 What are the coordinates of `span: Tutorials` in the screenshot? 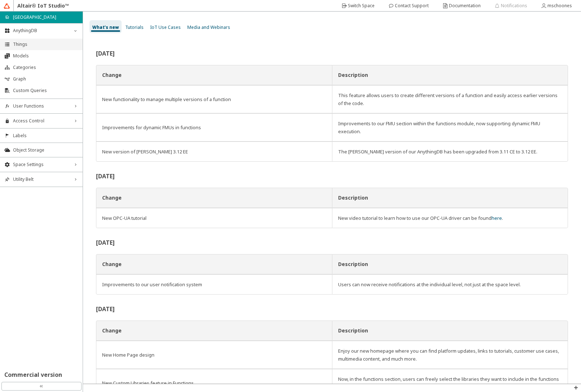 It's located at (134, 27).